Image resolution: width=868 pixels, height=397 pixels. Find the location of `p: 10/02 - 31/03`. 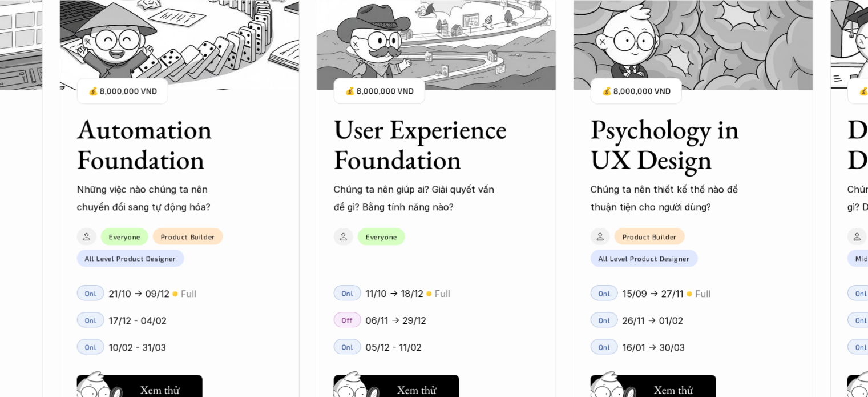

p: 10/02 - 31/03 is located at coordinates (137, 347).